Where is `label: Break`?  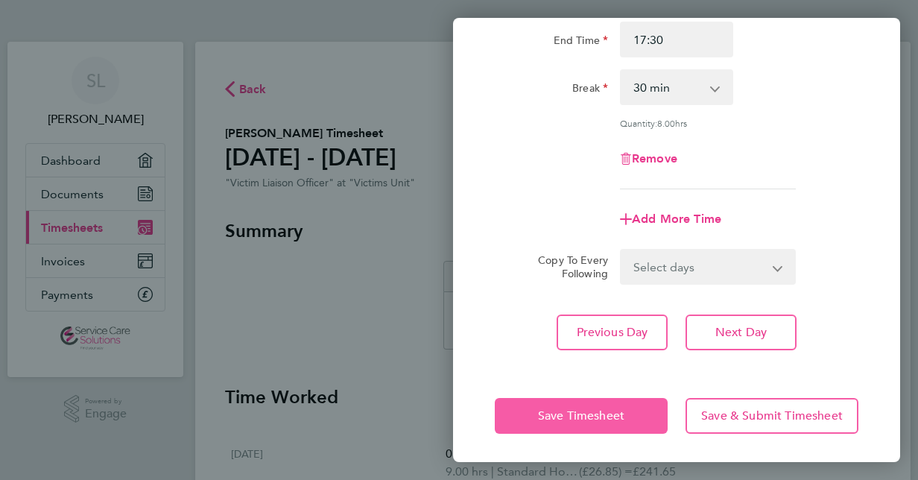 label: Break is located at coordinates (590, 90).